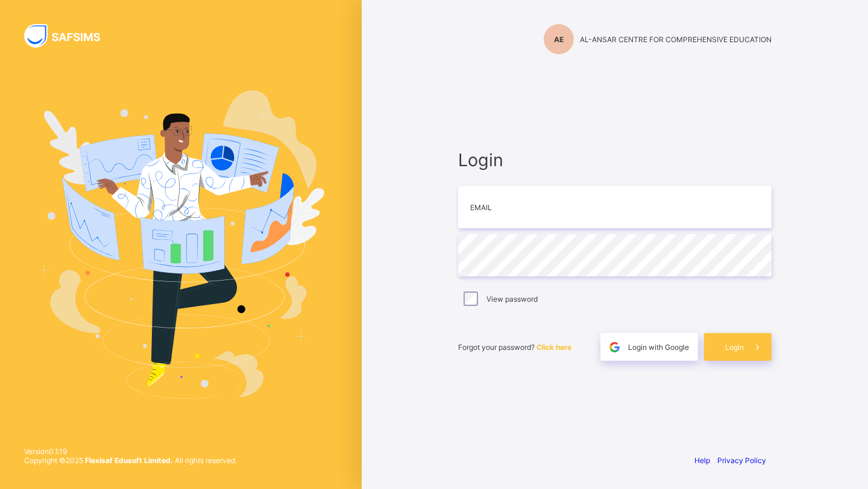 This screenshot has height=489, width=868. I want to click on span: Click here, so click(554, 347).